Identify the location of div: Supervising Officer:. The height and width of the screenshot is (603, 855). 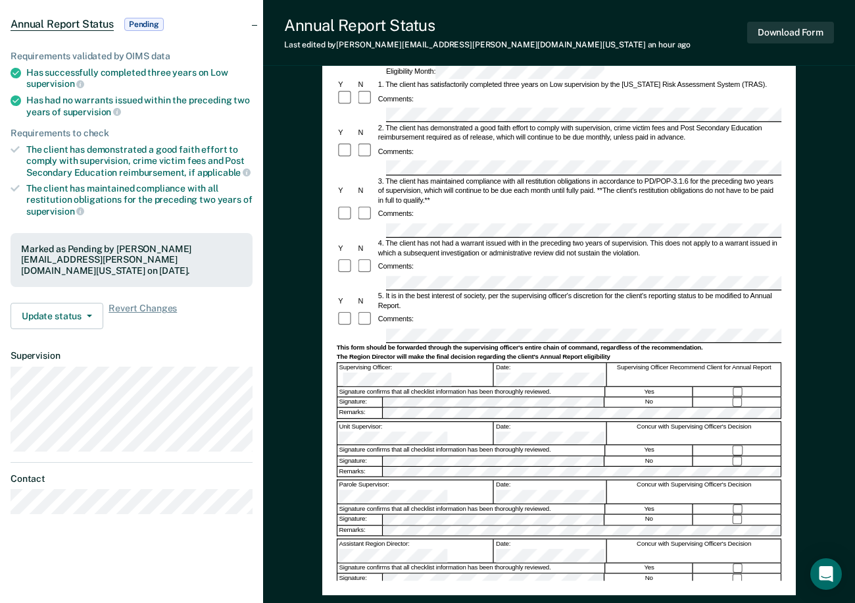
(415, 374).